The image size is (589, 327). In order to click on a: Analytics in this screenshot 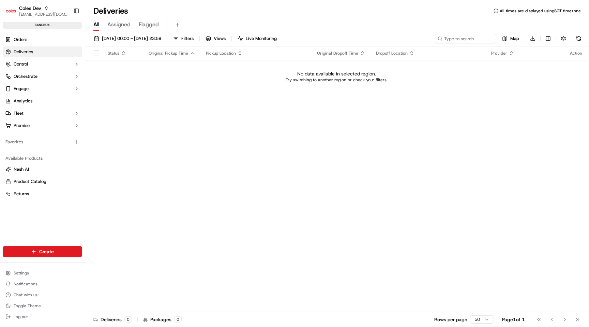, I will do `click(42, 101)`.